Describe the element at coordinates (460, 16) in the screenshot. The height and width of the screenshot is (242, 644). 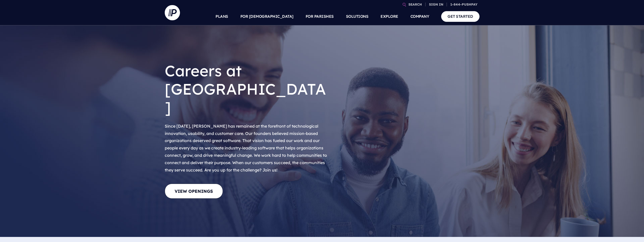
I see `a: GET STARTED` at that location.